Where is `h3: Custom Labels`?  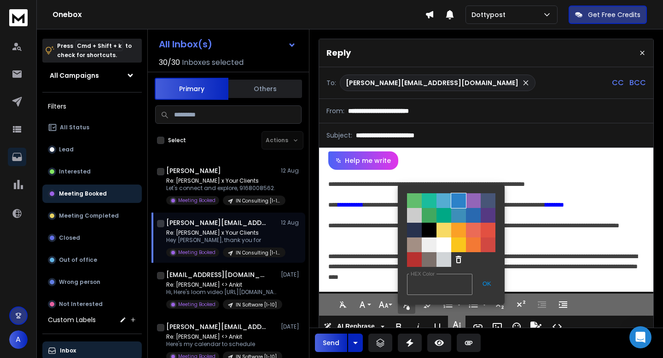 h3: Custom Labels is located at coordinates (72, 320).